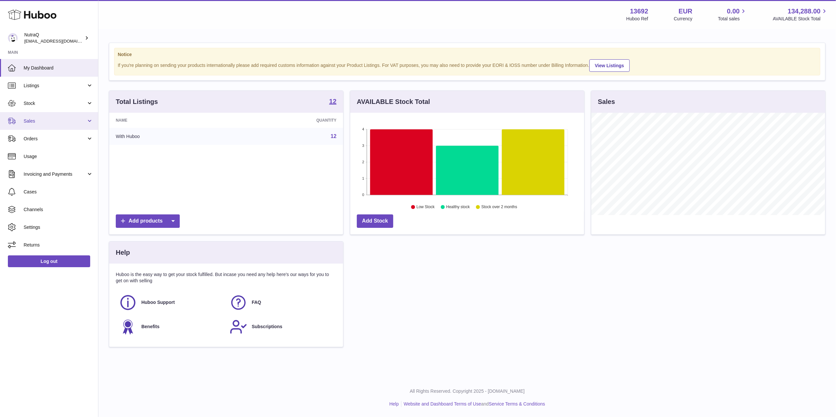 Image resolution: width=836 pixels, height=417 pixels. I want to click on strong: 12, so click(333, 101).